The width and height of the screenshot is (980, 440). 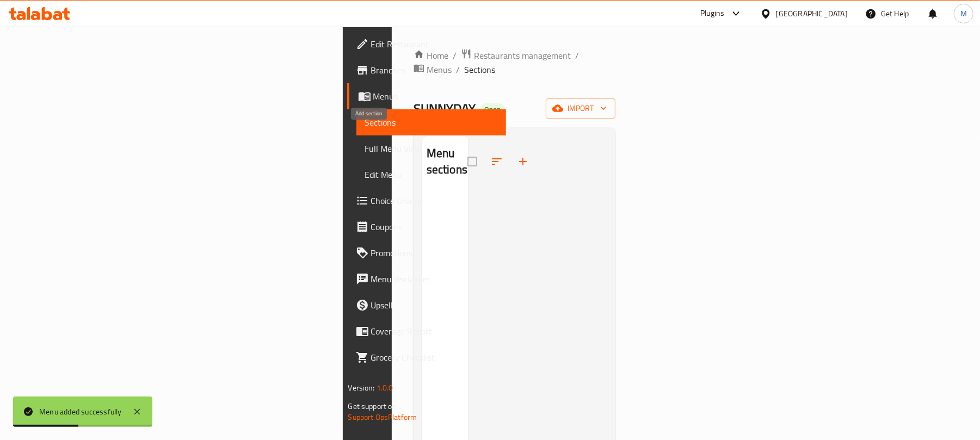 What do you see at coordinates (434, 279) in the screenshot?
I see `span: Menu disclaimer` at bounding box center [434, 279].